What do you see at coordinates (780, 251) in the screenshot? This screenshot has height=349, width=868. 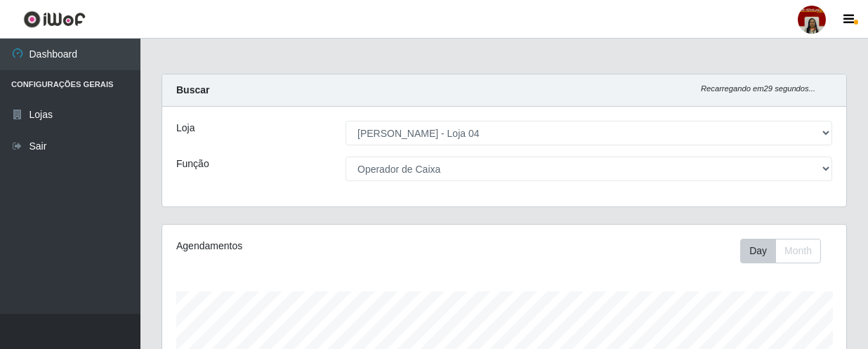 I see `div: First group` at bounding box center [780, 251].